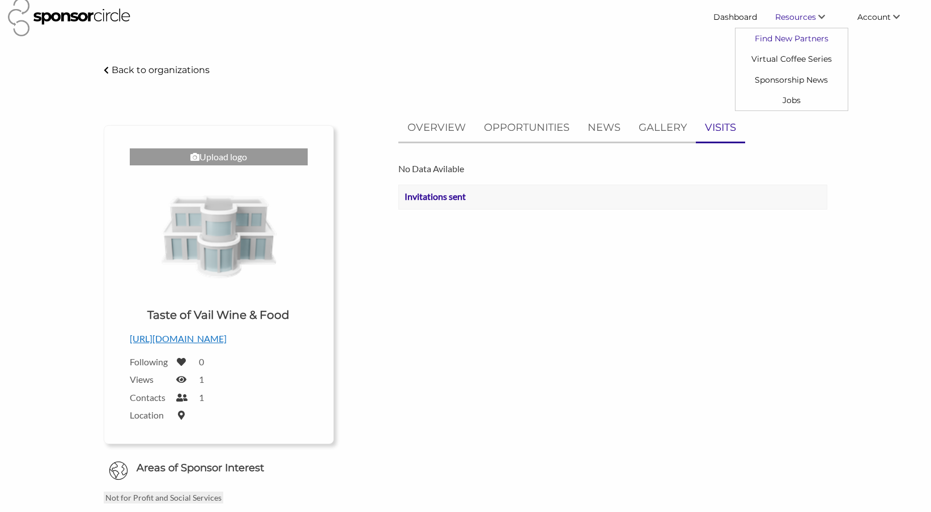  Describe the element at coordinates (791, 39) in the screenshot. I see `a: Find New Partners` at that location.